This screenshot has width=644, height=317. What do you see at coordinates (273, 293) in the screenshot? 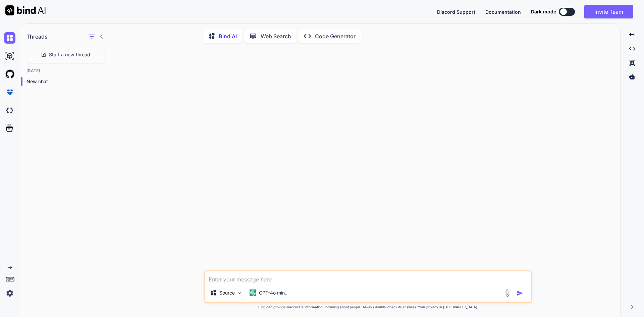
I see `p: GPT-4o min..` at bounding box center [273, 293].